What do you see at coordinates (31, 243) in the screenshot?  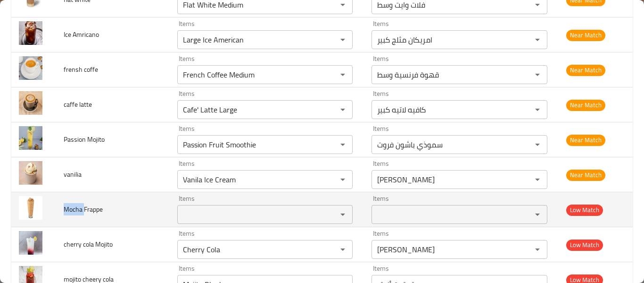 I see `img: cherry cola Mojito` at bounding box center [31, 243].